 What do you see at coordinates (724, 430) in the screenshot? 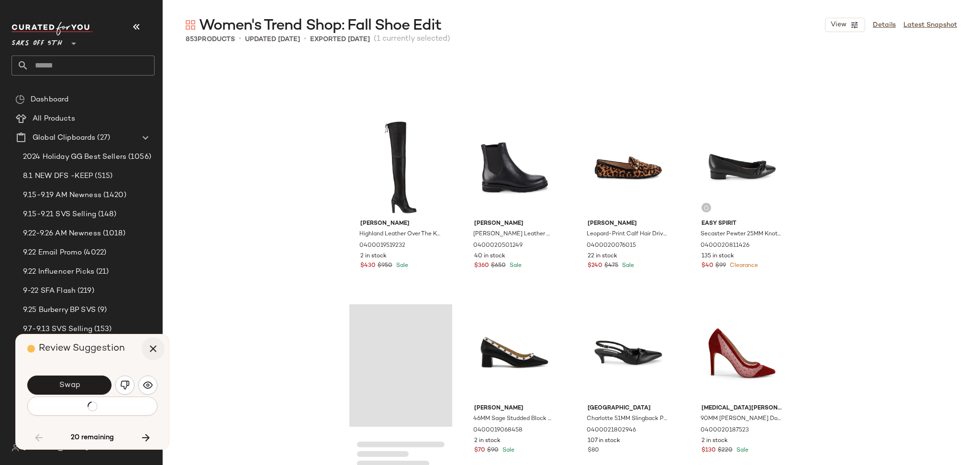
I see `span: 0400020187523` at bounding box center [724, 430].